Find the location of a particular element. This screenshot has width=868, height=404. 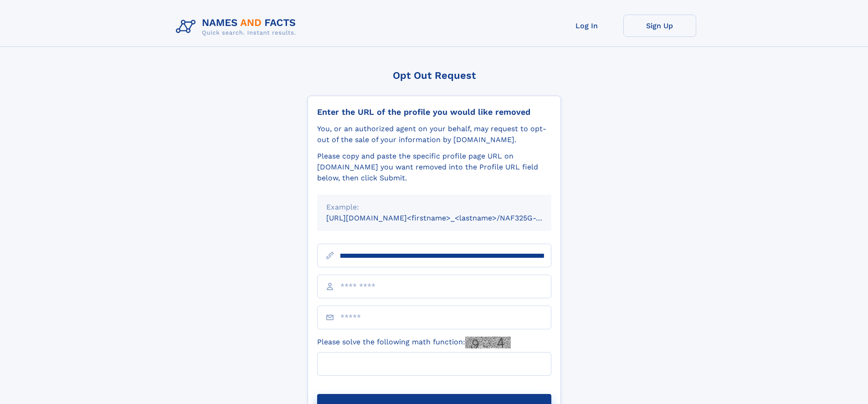

a: Log In is located at coordinates (586, 26).